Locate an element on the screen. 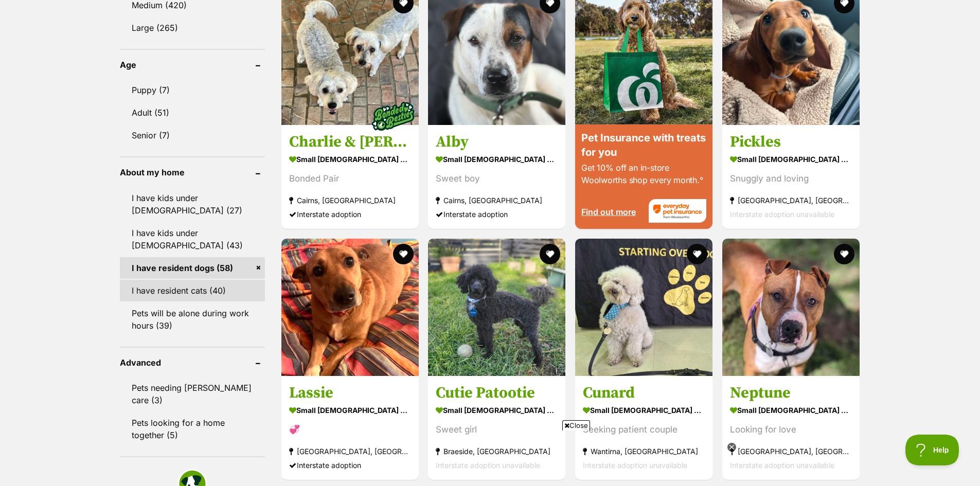 The width and height of the screenshot is (980, 486). a: Adult (51) is located at coordinates (192, 113).